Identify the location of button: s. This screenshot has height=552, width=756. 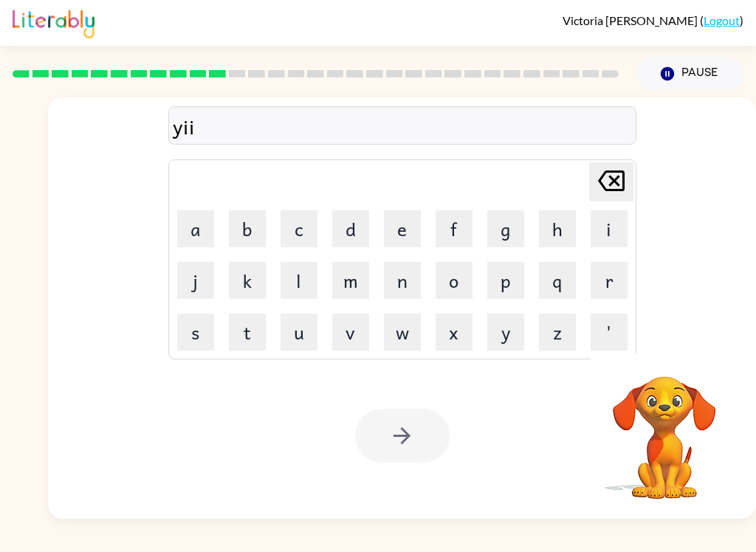
(196, 332).